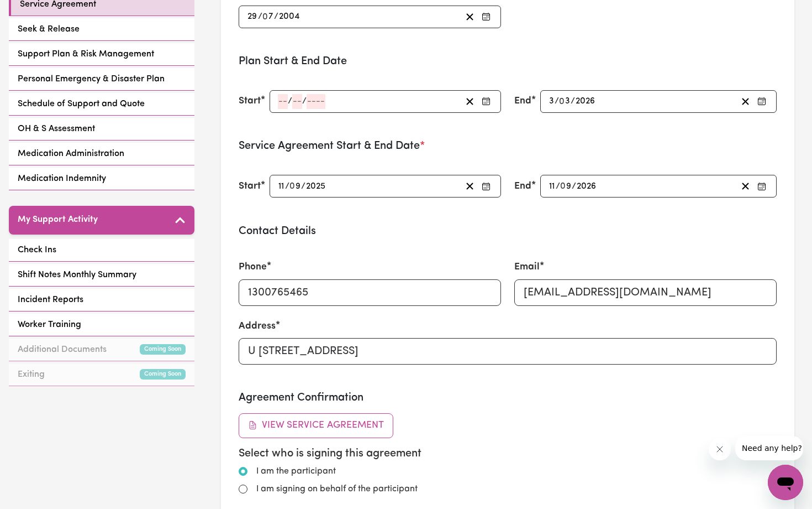 The image size is (812, 509). I want to click on span: Shift Notes Monthly Summary, so click(77, 275).